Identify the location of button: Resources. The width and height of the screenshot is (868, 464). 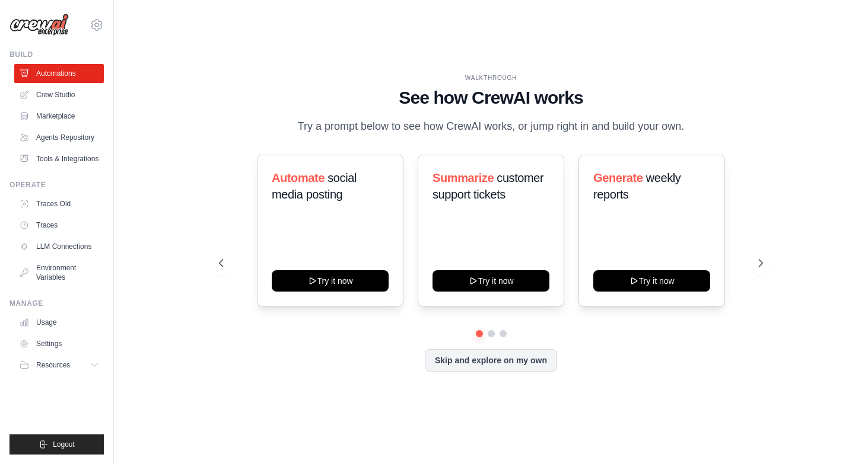
(59, 365).